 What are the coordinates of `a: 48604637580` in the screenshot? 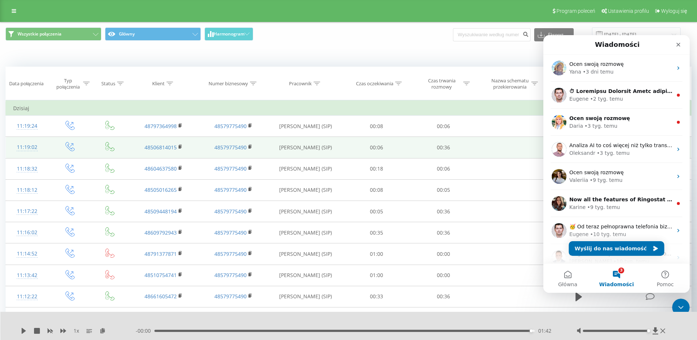 It's located at (161, 168).